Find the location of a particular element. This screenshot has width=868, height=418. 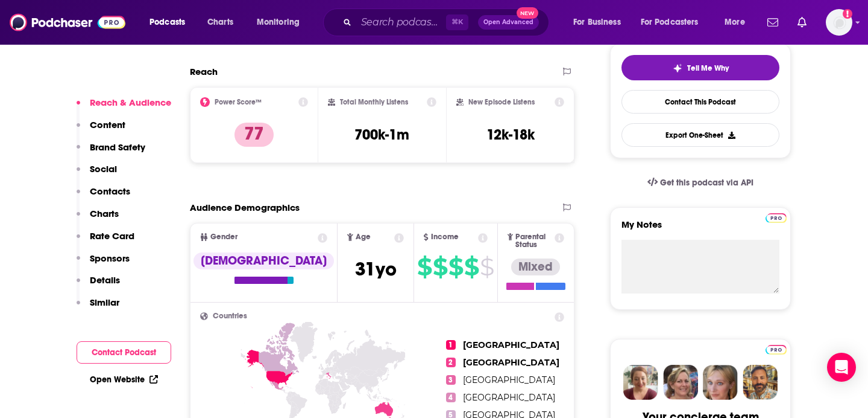

h2: Audience Demographics is located at coordinates (245, 207).